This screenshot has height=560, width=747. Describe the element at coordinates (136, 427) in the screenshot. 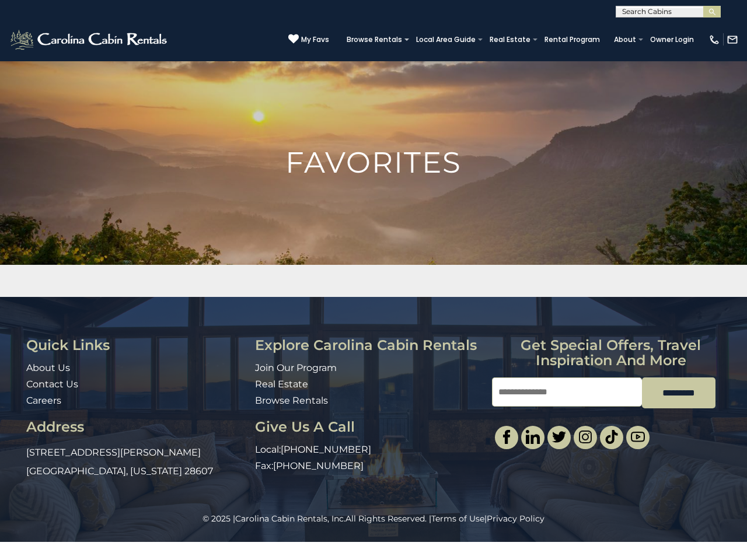

I see `h3: Address` at that location.